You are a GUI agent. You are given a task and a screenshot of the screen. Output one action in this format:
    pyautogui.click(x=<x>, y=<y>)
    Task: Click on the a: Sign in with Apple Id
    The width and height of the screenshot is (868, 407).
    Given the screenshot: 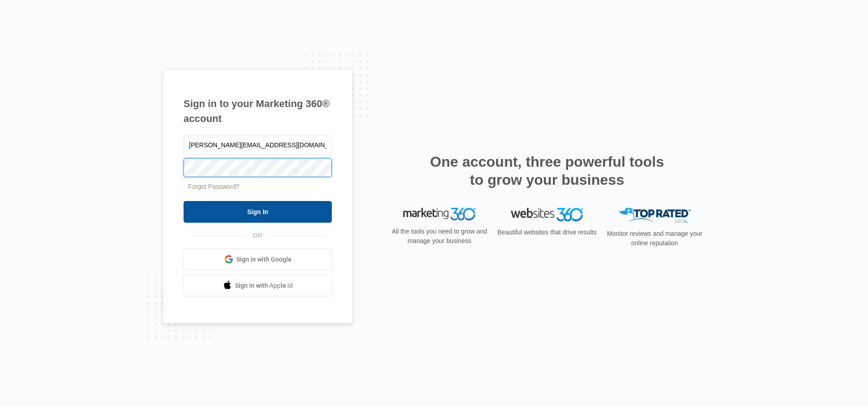 What is the action you would take?
    pyautogui.click(x=257, y=285)
    